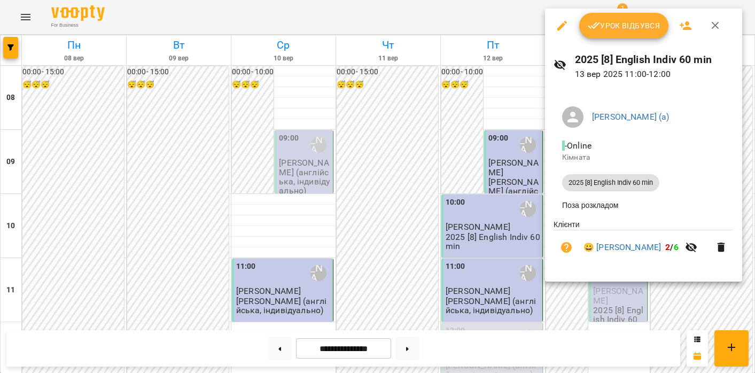 This screenshot has width=755, height=373. What do you see at coordinates (667, 247) in the screenshot?
I see `span: 2` at bounding box center [667, 247].